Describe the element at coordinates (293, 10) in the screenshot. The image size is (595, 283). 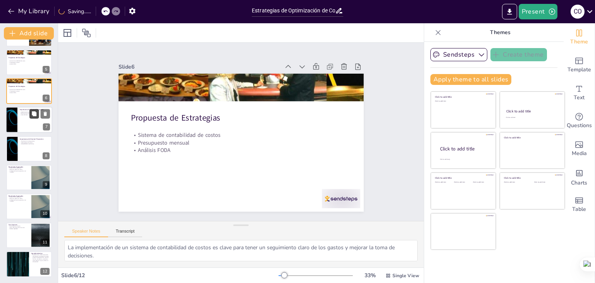
I see `input: Insert title` at that location.